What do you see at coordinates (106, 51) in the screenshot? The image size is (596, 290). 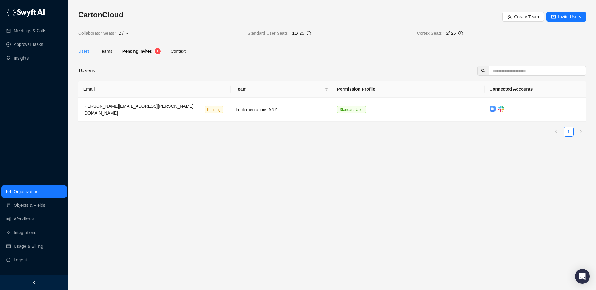 I see `div: Teams` at bounding box center [106, 51].